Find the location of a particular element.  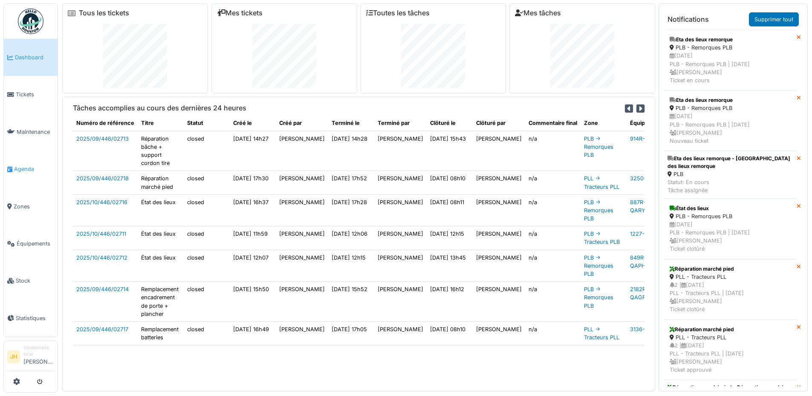

span: Dashboard is located at coordinates (35, 57).